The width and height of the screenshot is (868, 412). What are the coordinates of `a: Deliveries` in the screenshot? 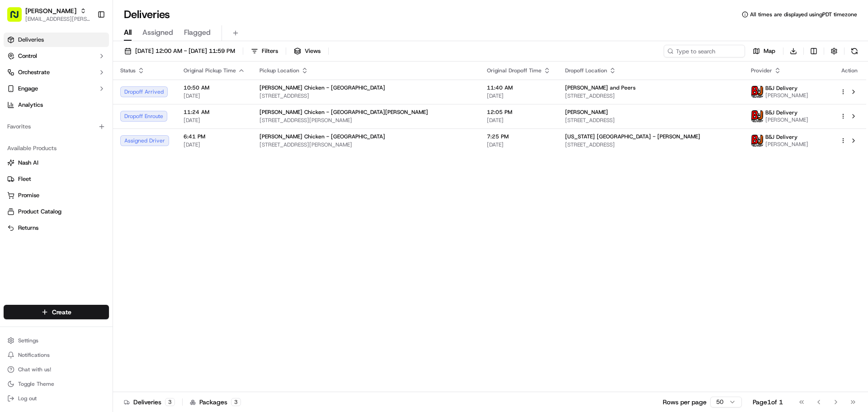 It's located at (56, 40).